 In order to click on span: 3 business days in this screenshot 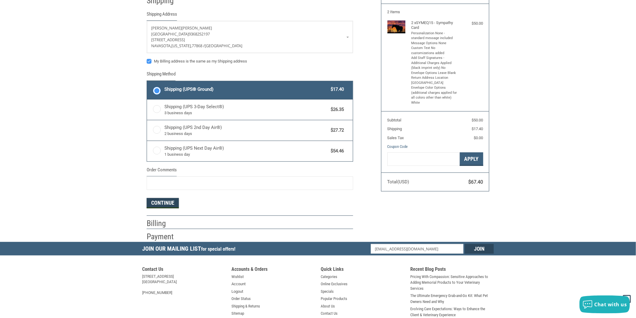, I will do `click(246, 113)`.